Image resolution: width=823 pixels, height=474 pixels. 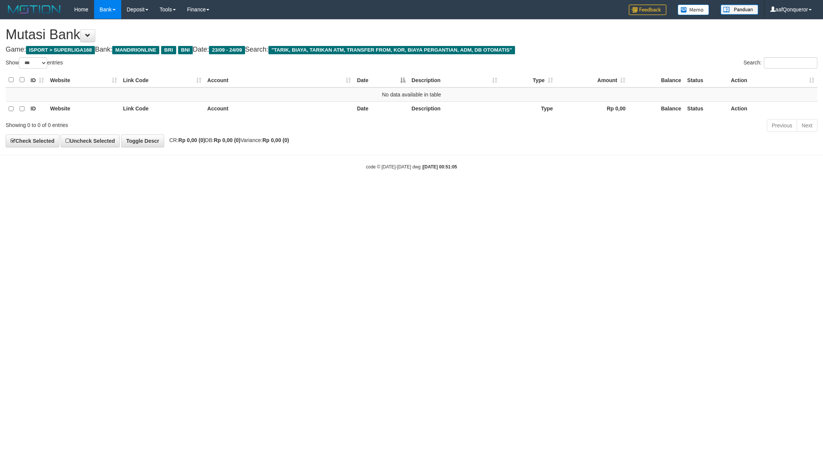 What do you see at coordinates (227, 140) in the screenshot?
I see `span: CR: DB: Variance:` at bounding box center [227, 140].